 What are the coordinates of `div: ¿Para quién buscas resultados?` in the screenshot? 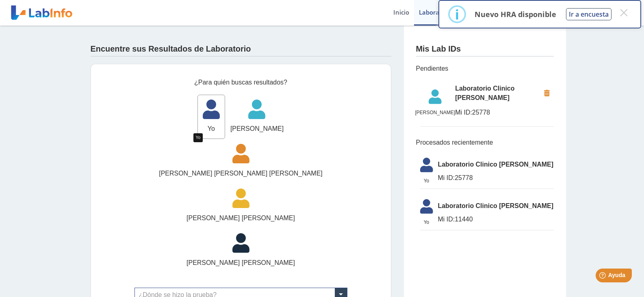 It's located at (241, 82).